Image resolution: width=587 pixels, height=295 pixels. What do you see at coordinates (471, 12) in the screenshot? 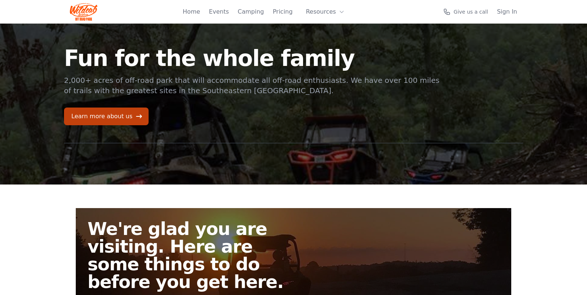
I see `span: Give us a call` at bounding box center [471, 12].